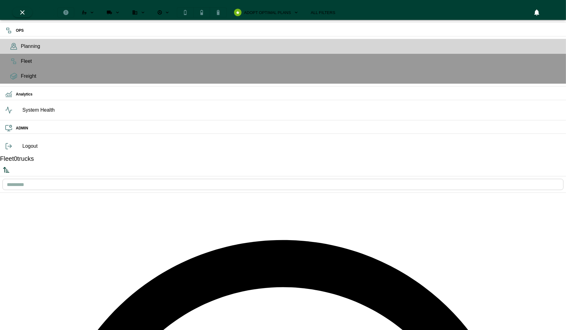  What do you see at coordinates (291, 146) in the screenshot?
I see `span: Logout` at bounding box center [291, 146].